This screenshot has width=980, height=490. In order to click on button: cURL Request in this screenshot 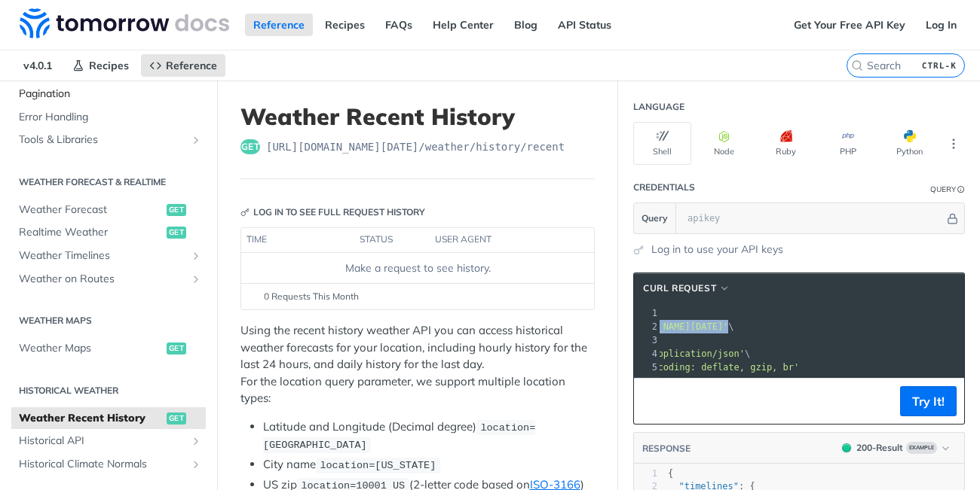, I will do `click(686, 288)`.